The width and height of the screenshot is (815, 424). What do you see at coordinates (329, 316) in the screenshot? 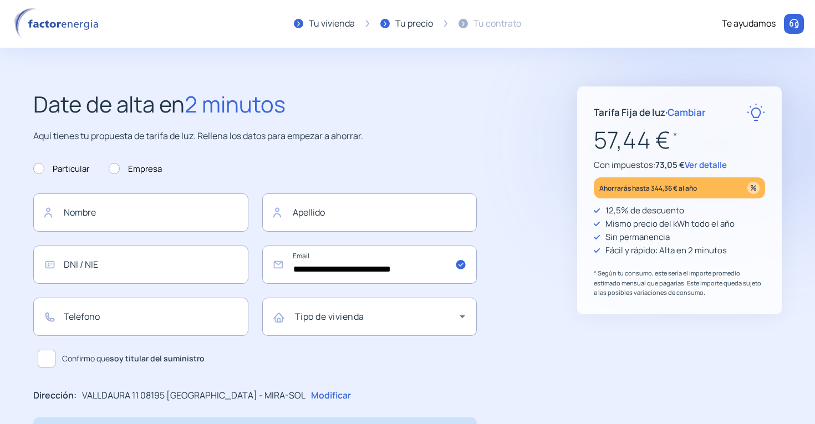
I see `mat-label: Tipo de vivienda` at bounding box center [329, 316].